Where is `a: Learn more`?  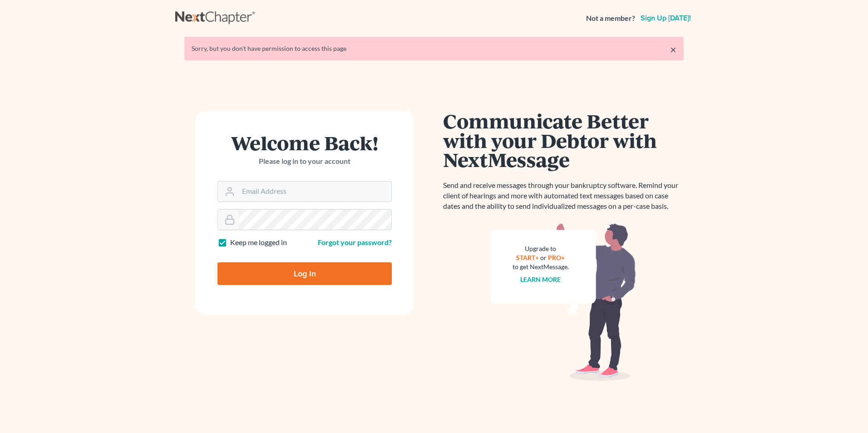 a: Learn more is located at coordinates (540, 280).